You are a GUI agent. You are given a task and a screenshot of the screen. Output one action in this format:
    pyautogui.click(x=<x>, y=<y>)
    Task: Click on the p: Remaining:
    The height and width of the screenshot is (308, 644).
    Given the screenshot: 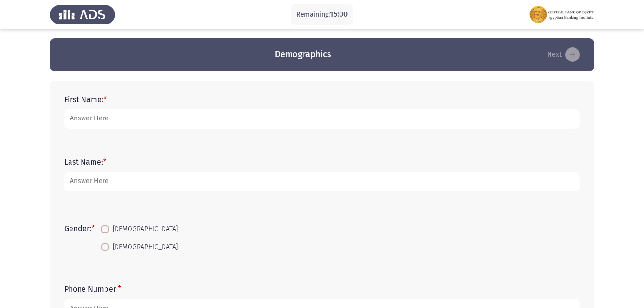 What is the action you would take?
    pyautogui.click(x=322, y=15)
    